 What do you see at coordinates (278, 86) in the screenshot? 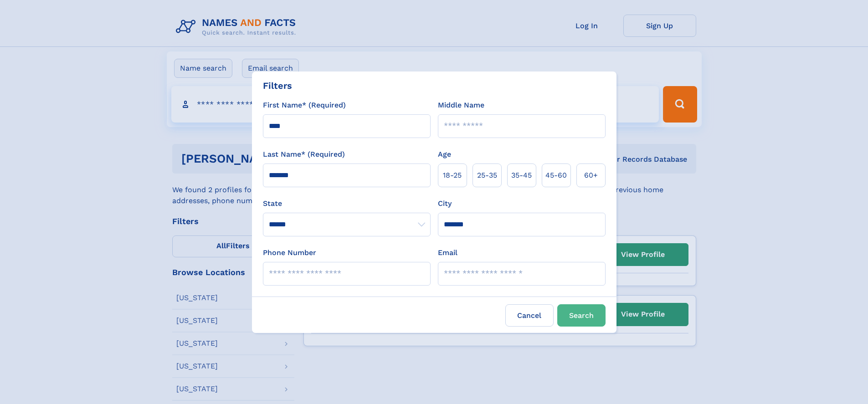
I see `div: Filters` at bounding box center [278, 86].